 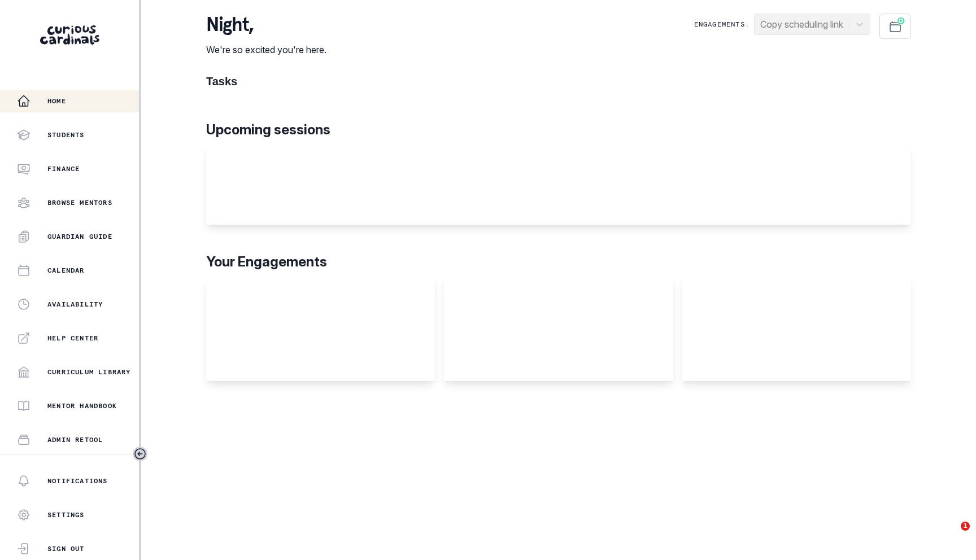 I want to click on p: Browse Mentors, so click(x=80, y=202).